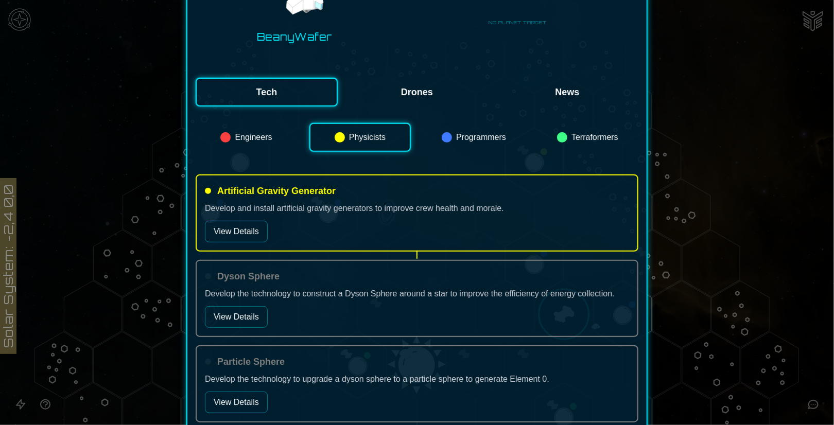 The width and height of the screenshot is (834, 425). I want to click on p: Develop the technology to upgrade a dyson sphere to a particle sphere to generate Element 0., so click(417, 379).